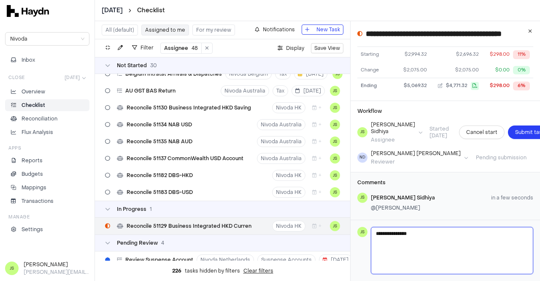  Describe the element at coordinates (456, 86) in the screenshot. I see `button: $4,771.32` at that location.